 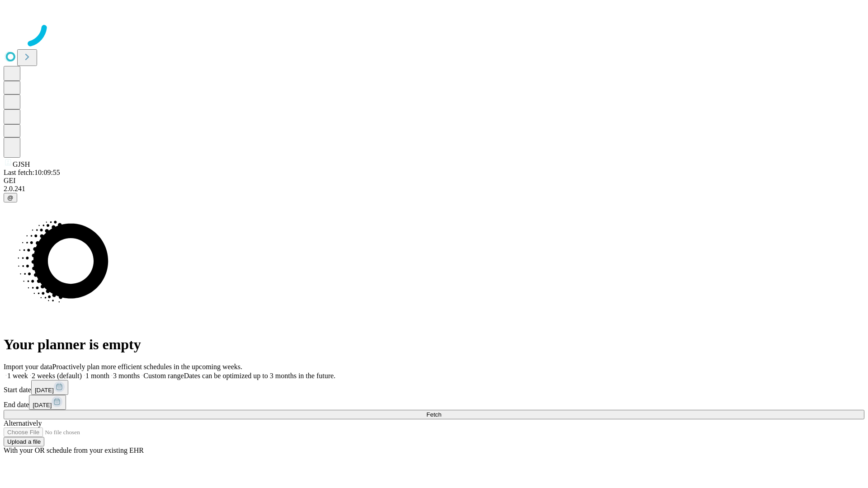 I want to click on button: Upload a file, so click(x=24, y=442).